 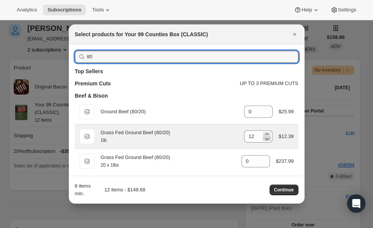 I want to click on span: Tools, so click(x=98, y=10).